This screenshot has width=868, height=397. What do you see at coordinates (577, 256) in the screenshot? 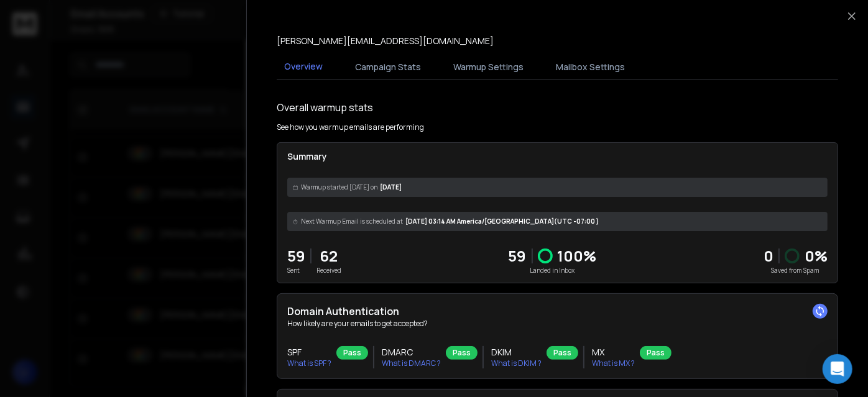
I see `p: 100 %` at bounding box center [577, 256].